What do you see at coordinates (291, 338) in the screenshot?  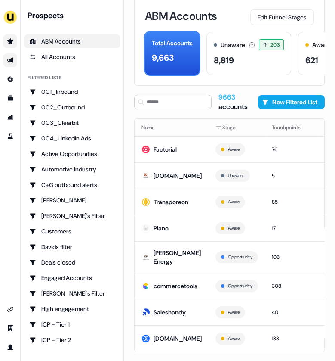 I see `div: 133` at bounding box center [291, 338].